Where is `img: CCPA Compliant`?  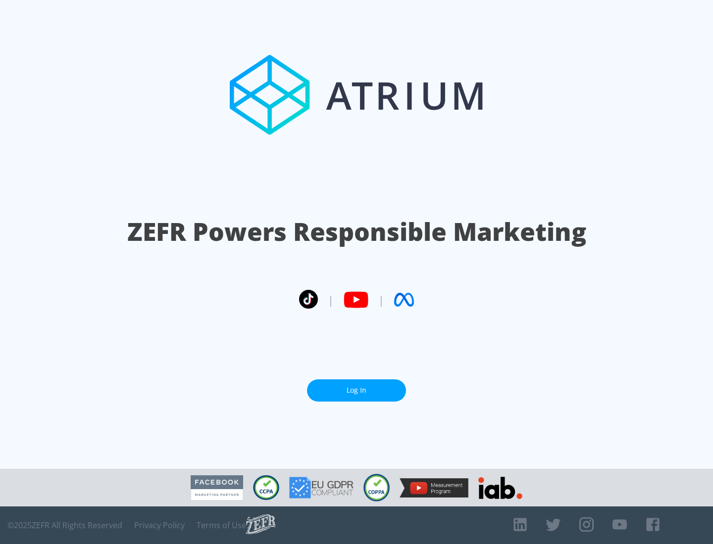
img: CCPA Compliant is located at coordinates (266, 488).